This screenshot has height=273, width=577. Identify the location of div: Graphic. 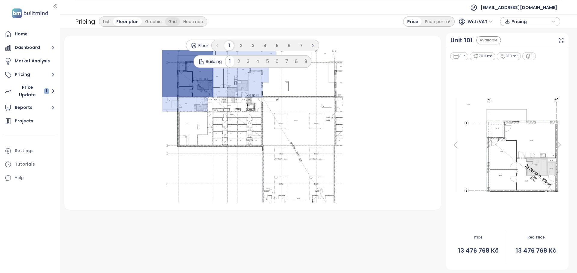
(153, 22).